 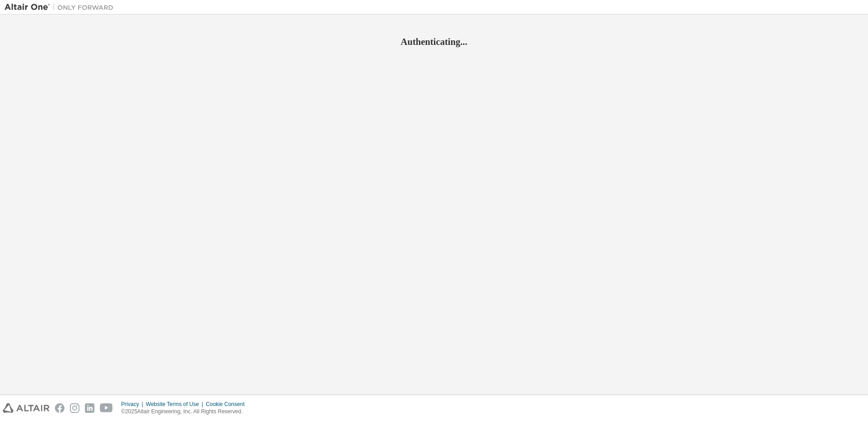 I want to click on div: Website Terms of Use, so click(x=176, y=404).